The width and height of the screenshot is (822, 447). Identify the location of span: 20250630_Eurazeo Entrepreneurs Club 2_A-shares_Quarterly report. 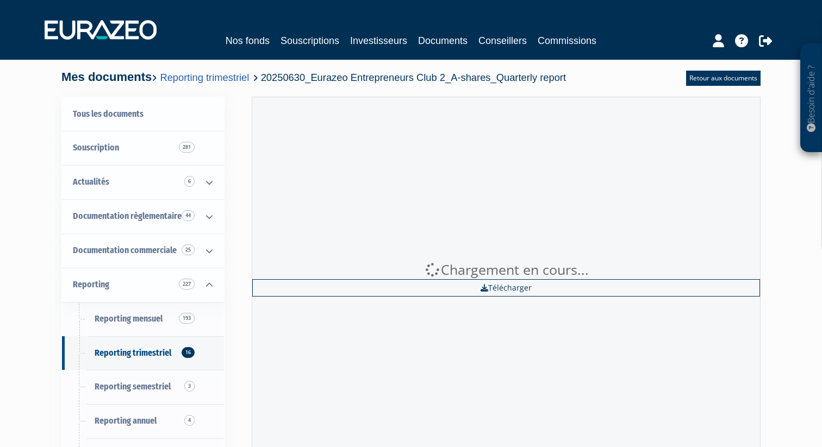
(413, 77).